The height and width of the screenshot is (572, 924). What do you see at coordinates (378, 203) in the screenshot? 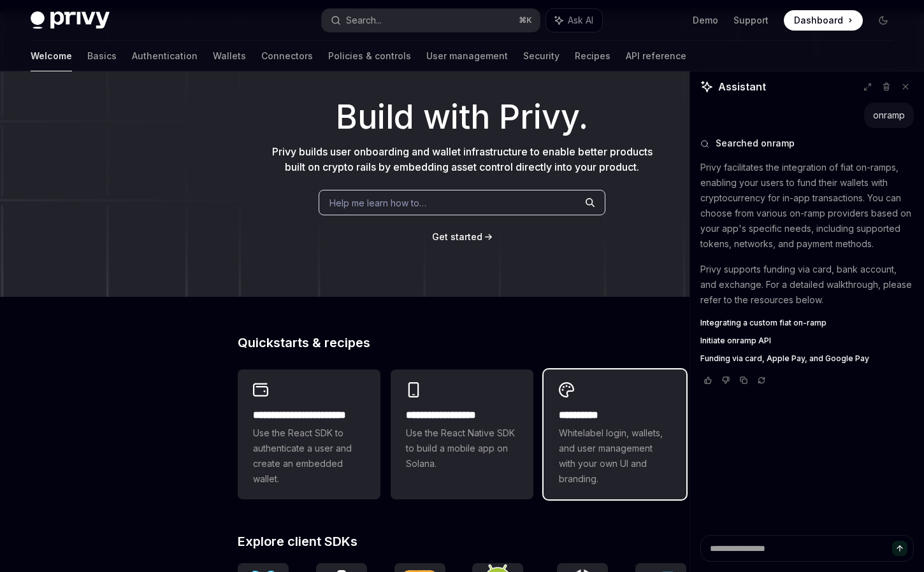
I see `span: Help me learn how to…` at bounding box center [378, 203].